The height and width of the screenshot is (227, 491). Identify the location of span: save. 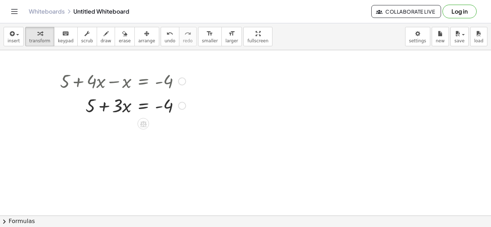
(459, 41).